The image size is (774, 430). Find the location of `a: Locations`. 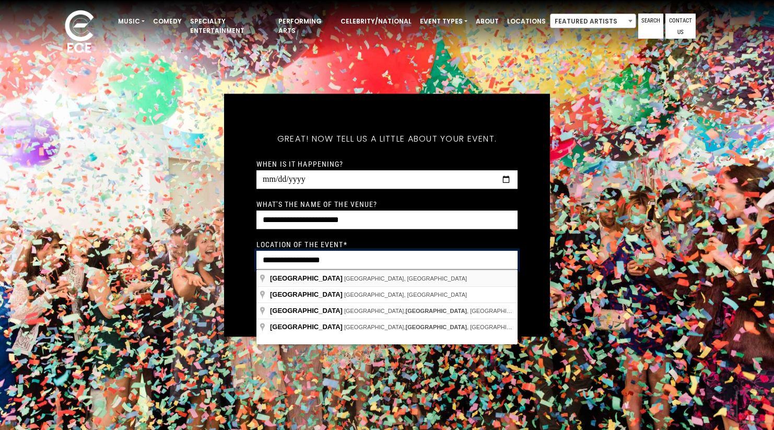

a: Locations is located at coordinates (527, 21).